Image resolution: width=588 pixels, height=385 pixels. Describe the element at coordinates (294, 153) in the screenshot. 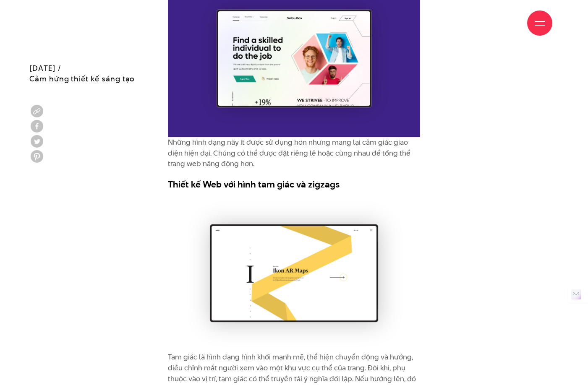

I see `p: Những hình dạng này ít được sử dụng hơn nhưng mang lại cảm giác giao diện hiện đại. Chúng có thể ...` at that location.